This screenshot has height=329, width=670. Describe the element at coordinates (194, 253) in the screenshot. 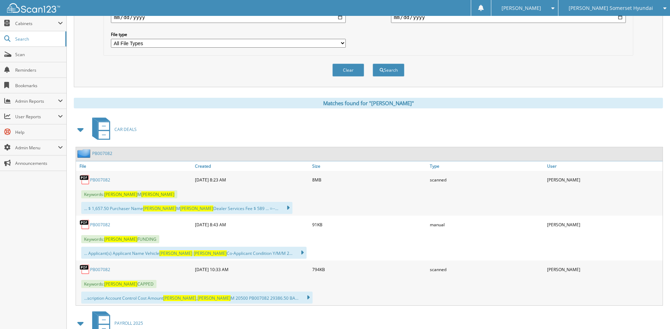

I see `div: ... Applicant(s) Applicant Name Vehicle Co-Applicant Condition Y/M/M 2...` at that location.